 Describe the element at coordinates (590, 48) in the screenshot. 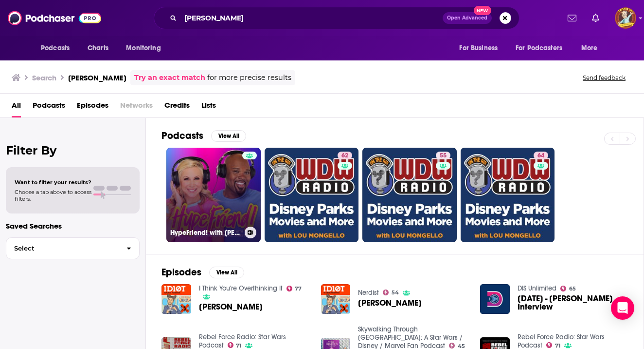

I see `span: More` at that location.